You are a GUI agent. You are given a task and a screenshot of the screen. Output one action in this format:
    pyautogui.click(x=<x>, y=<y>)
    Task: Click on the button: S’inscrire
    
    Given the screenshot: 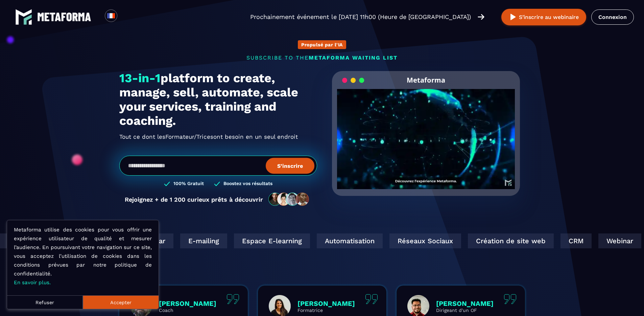 What is the action you would take?
    pyautogui.click(x=290, y=166)
    